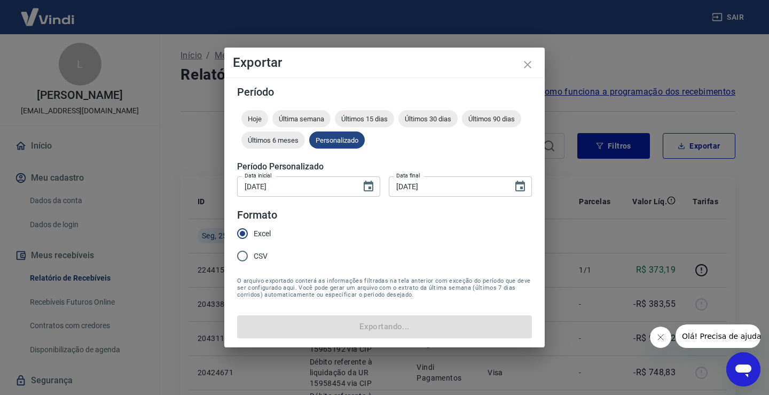  Describe the element at coordinates (364, 119) in the screenshot. I see `div: Últimos 15 dias` at that location.